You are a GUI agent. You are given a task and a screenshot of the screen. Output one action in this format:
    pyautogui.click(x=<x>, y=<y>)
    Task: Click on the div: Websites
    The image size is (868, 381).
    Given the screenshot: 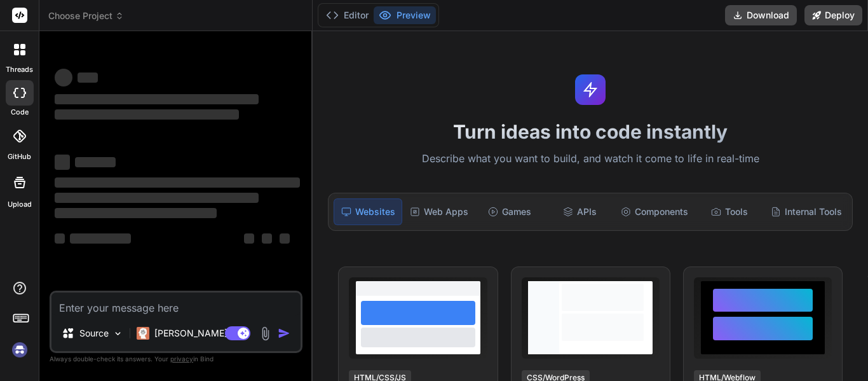 What is the action you would take?
    pyautogui.click(x=368, y=212)
    